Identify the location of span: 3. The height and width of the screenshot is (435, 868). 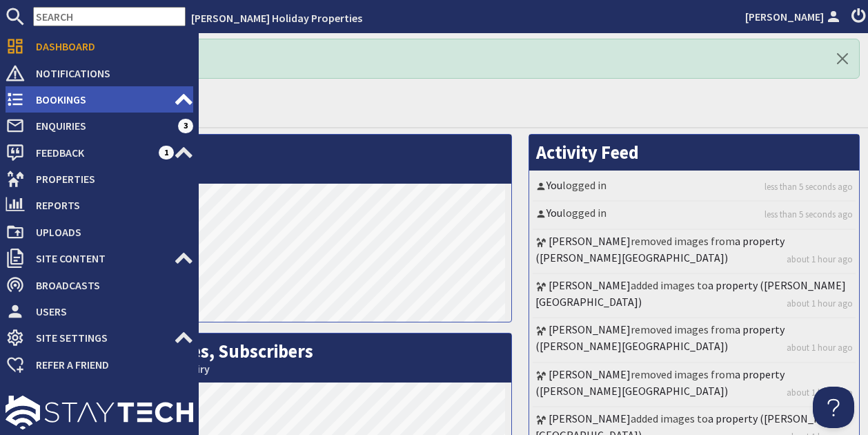
(185, 126).